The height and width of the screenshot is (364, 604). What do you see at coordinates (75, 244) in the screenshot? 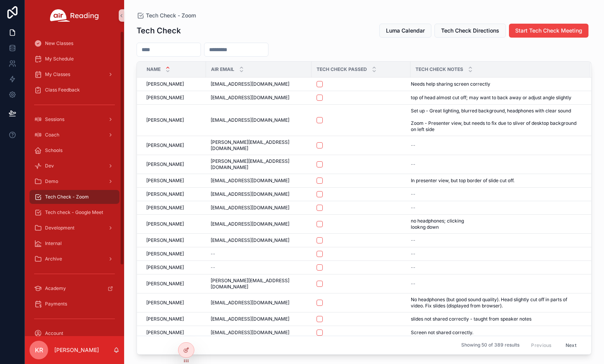
I see `a: Internal` at bounding box center [75, 244].